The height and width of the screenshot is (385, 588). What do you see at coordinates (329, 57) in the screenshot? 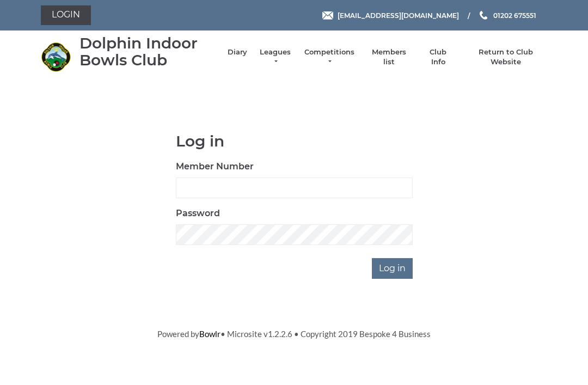
I see `a: Competitions` at bounding box center [329, 57].